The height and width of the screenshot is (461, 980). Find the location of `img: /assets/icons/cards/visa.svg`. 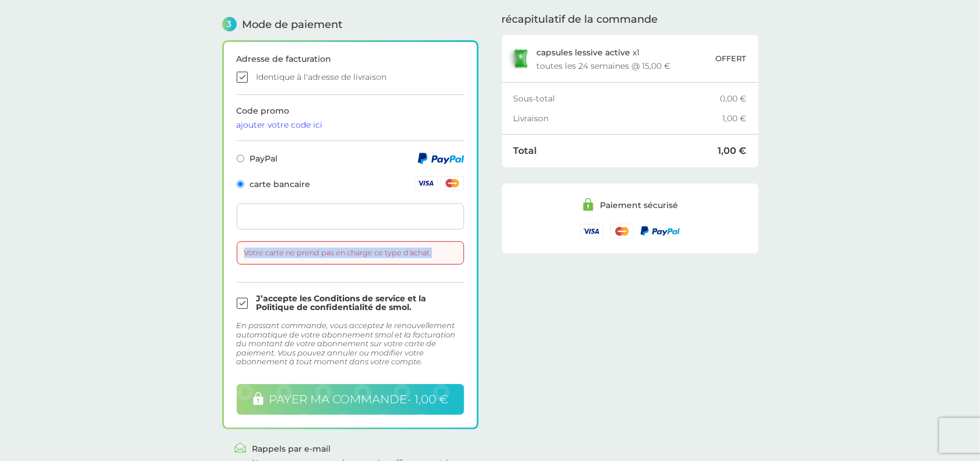

img: /assets/icons/cards/visa.svg is located at coordinates (592, 231).